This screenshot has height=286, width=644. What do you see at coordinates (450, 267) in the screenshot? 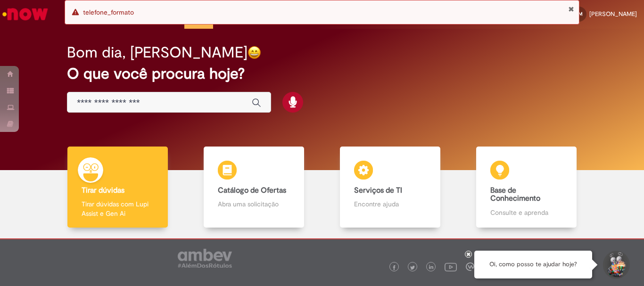
I see `img: logo_footer_youtube.png` at bounding box center [450, 267].